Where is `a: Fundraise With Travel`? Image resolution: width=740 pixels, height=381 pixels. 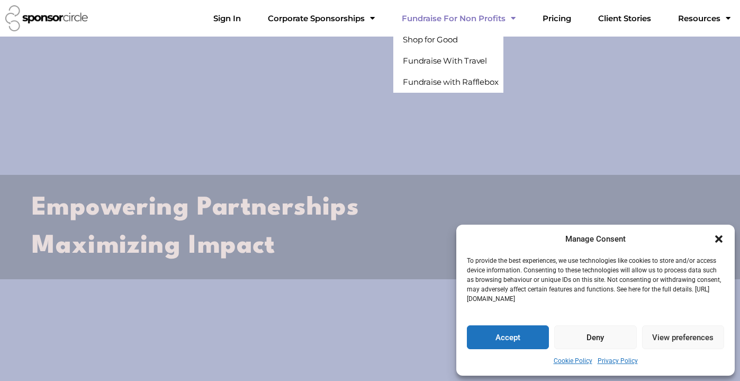
a: Fundraise With Travel is located at coordinates (448, 61).